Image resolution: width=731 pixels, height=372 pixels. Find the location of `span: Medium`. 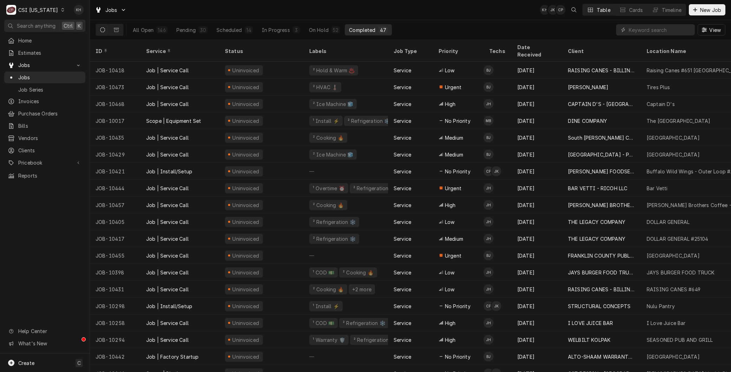

span: Medium is located at coordinates (454, 239).